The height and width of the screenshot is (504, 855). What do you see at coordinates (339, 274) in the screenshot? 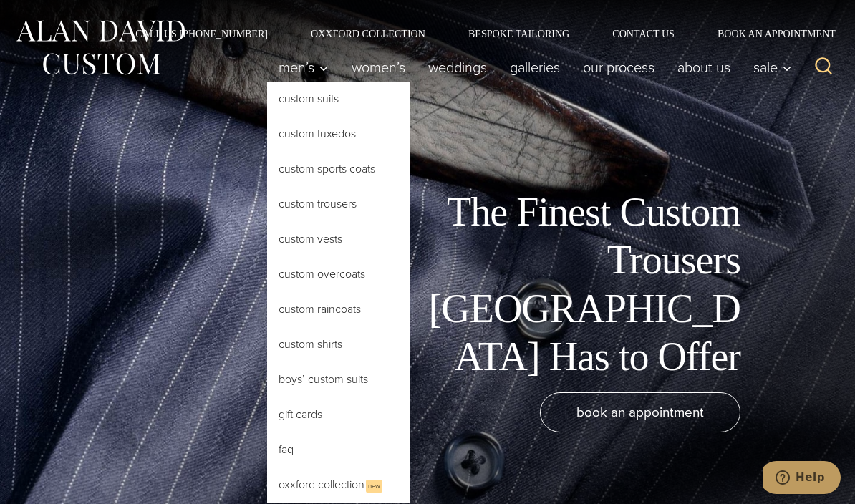
I see `a: Custom Overcoats` at bounding box center [339, 274].